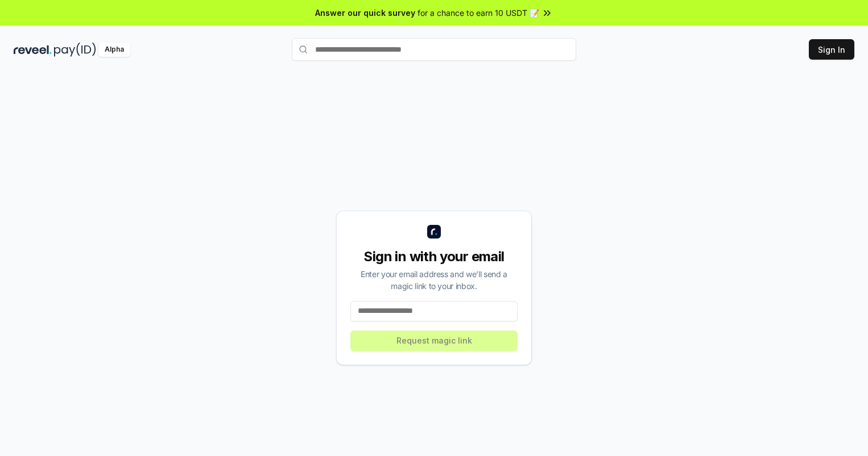  Describe the element at coordinates (831, 50) in the screenshot. I see `button: Sign In` at that location.